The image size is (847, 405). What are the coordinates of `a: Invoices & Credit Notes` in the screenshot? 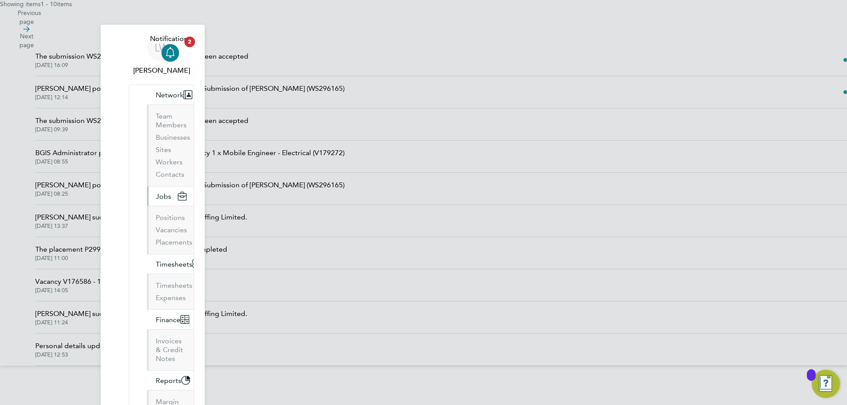 It's located at (169, 350).